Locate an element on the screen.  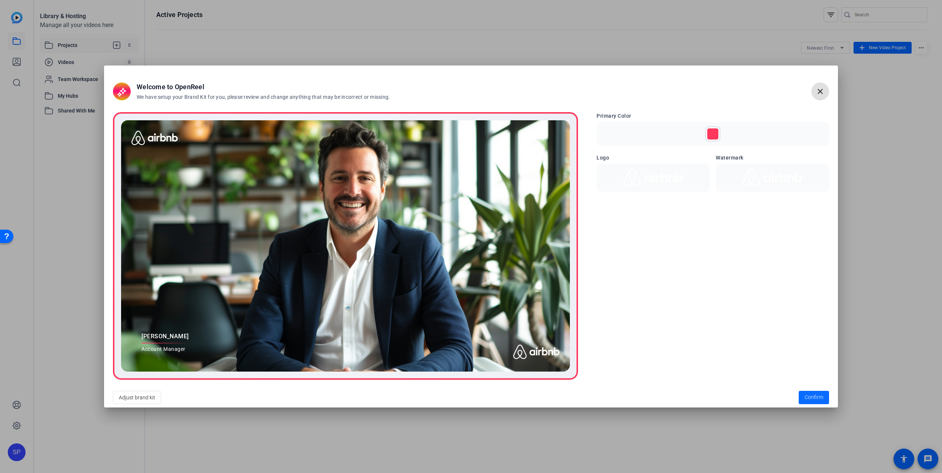
img: Watermark is located at coordinates (772, 178).